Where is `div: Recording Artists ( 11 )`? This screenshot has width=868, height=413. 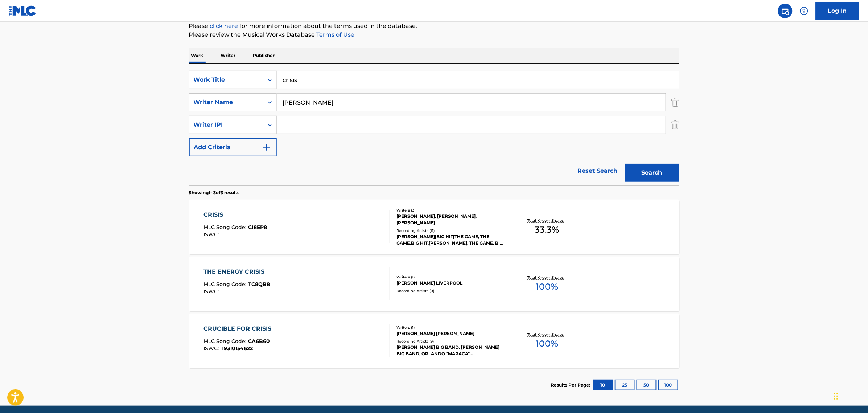 div: Recording Artists ( 11 ) is located at coordinates (452, 230).